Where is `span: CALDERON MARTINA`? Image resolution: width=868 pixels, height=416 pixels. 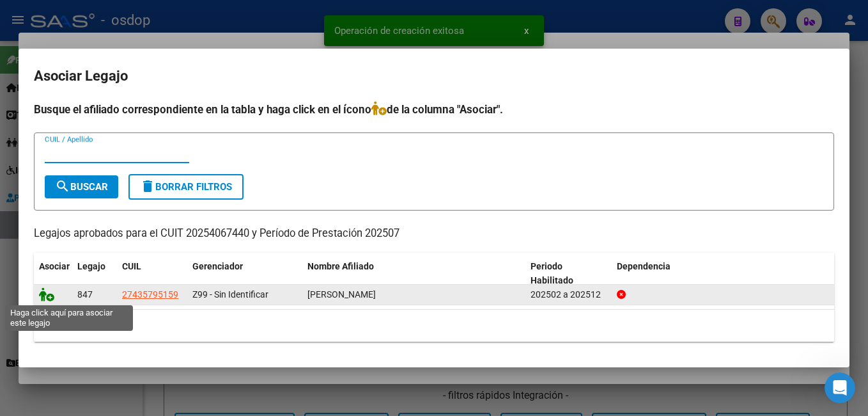 span: CALDERON MARTINA is located at coordinates (341, 294).